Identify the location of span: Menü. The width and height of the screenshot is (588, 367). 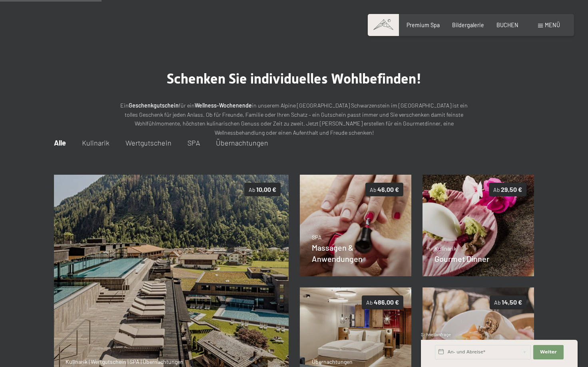
(553, 25).